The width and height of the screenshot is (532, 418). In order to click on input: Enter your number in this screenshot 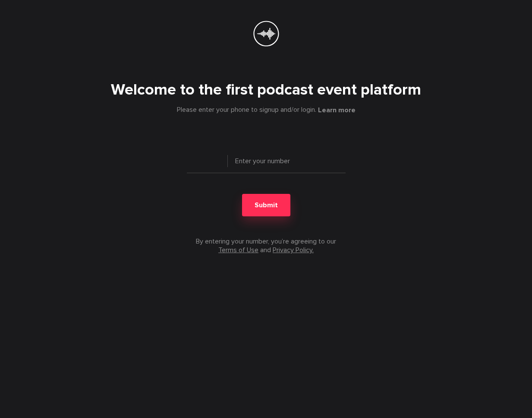, I will do `click(266, 164)`.